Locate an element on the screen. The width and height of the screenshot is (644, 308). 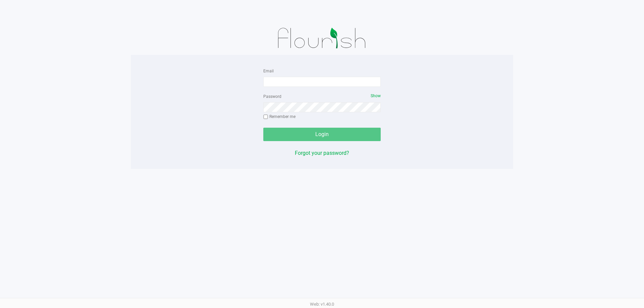
label: Email is located at coordinates (268, 71).